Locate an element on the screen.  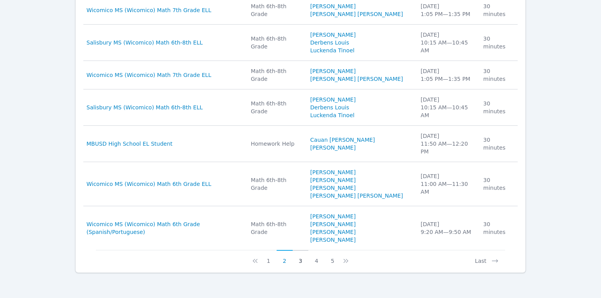
span: Wicomico MS (Wicomico) Math 6th Grade ELL is located at coordinates (149, 184).